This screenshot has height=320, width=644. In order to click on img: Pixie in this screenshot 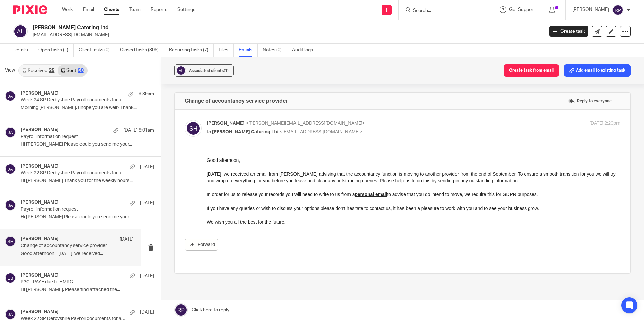, I will do `click(30, 10)`.